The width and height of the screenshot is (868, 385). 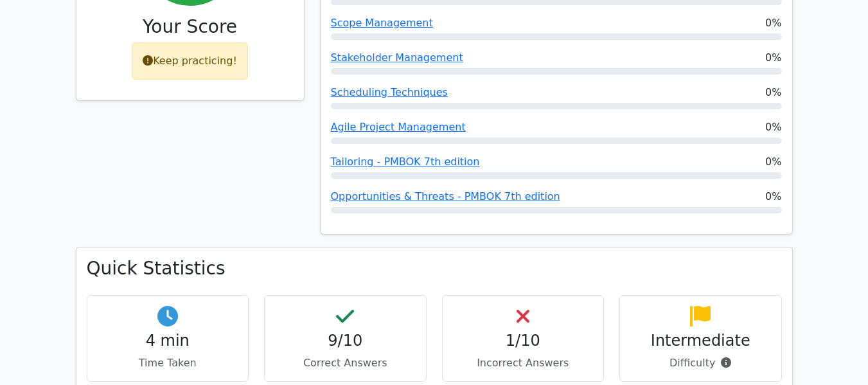 I want to click on a: Tailoring - PMBOK 7th edition, so click(x=405, y=161).